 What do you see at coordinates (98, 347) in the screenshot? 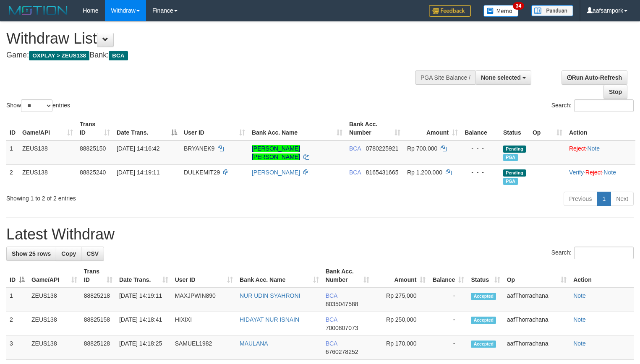
I see `td: 88825128` at bounding box center [98, 347].